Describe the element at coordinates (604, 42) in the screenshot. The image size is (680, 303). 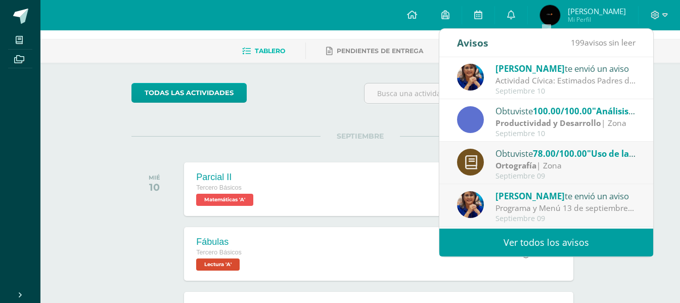
I see `span: avisos sin leer` at that location.